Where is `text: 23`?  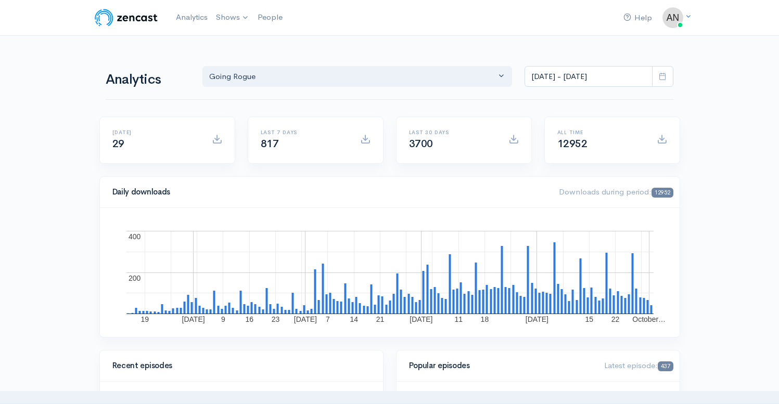 text: 23 is located at coordinates (275, 320).